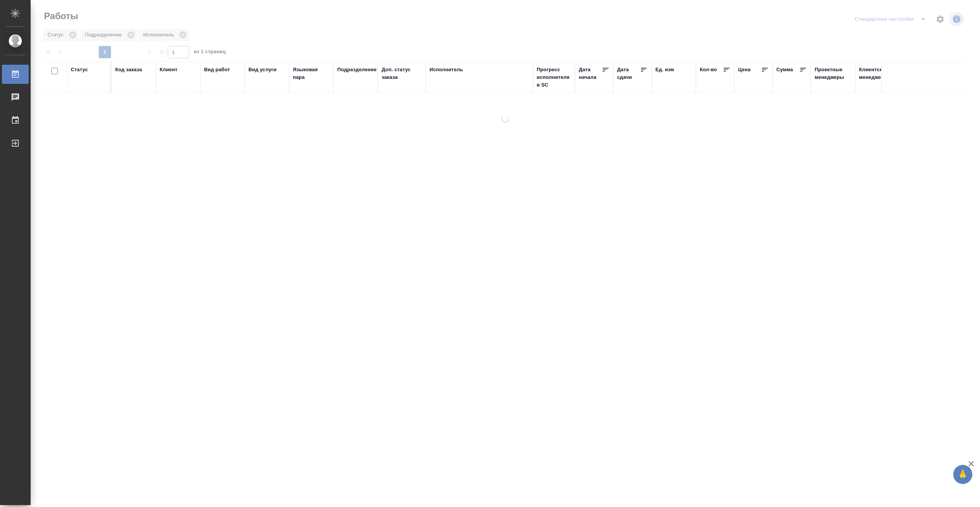  Describe the element at coordinates (833, 73) in the screenshot. I see `div: Проектные менеджеры` at that location.